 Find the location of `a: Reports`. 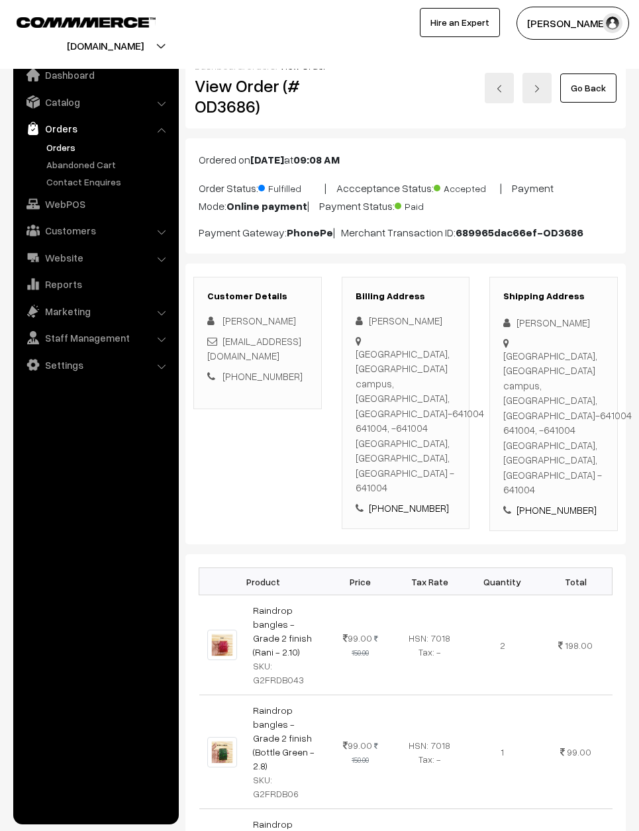

a: Reports is located at coordinates (95, 284).